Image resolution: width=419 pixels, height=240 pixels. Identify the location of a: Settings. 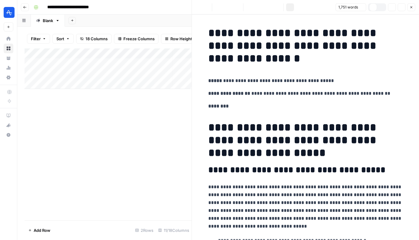
(8, 78).